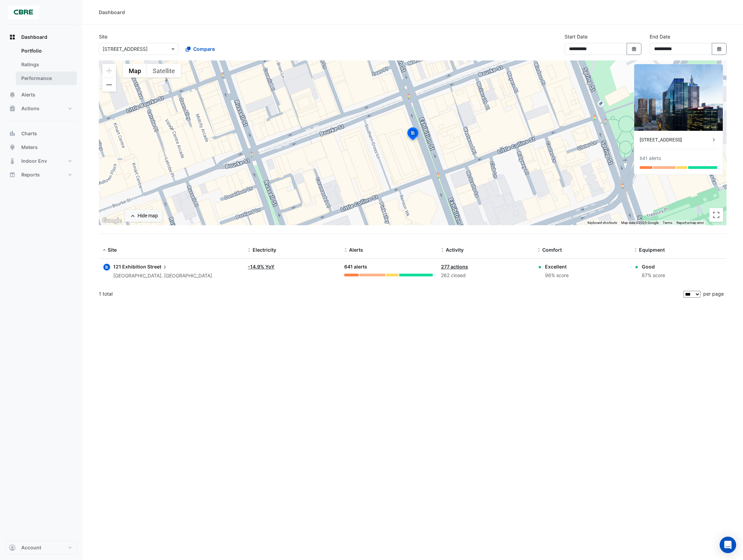 The width and height of the screenshot is (743, 560). I want to click on span: Indoor Env, so click(34, 161).